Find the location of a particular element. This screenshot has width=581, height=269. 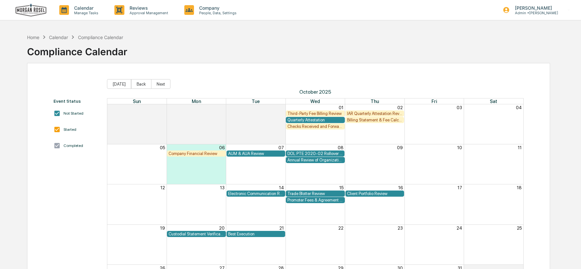

div: Client Portfolio Review is located at coordinates (375, 193).